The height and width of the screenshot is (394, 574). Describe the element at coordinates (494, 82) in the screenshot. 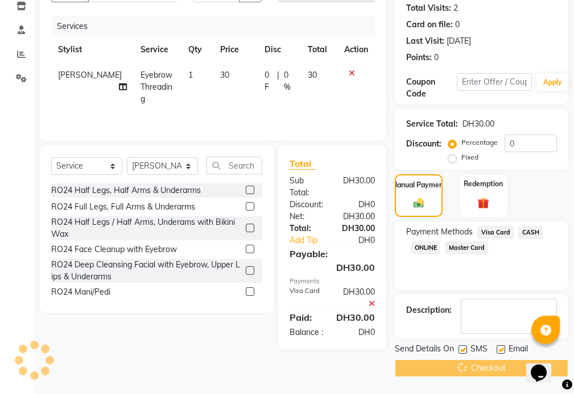

I see `input: Enter Offer / Coupon Code` at that location.